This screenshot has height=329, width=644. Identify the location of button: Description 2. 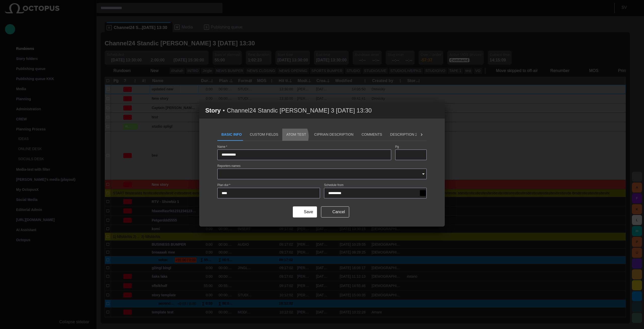
(403, 135).